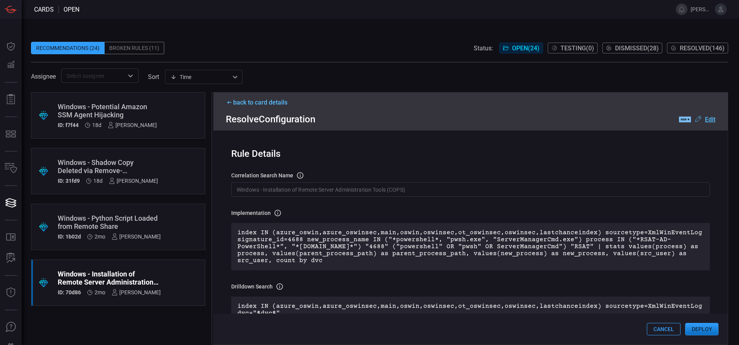 The image size is (739, 345). Describe the element at coordinates (11, 168) in the screenshot. I see `button: Inventory` at that location.